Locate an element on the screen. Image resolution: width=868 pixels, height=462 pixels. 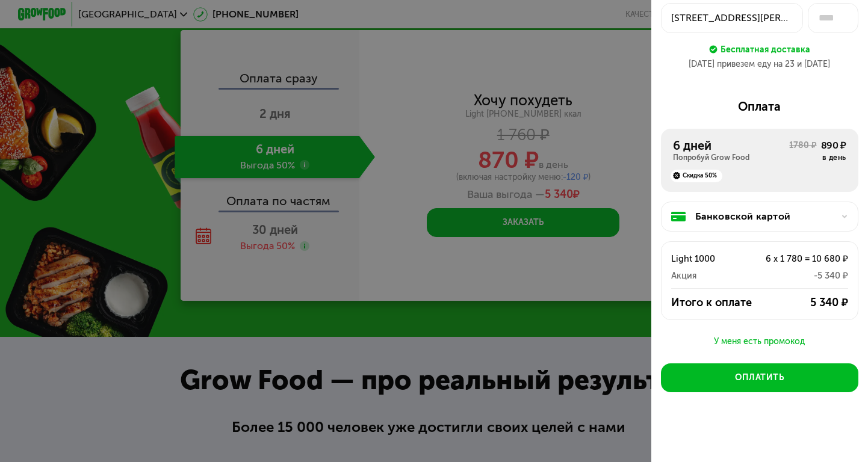
div: в день is located at coordinates (834, 158).